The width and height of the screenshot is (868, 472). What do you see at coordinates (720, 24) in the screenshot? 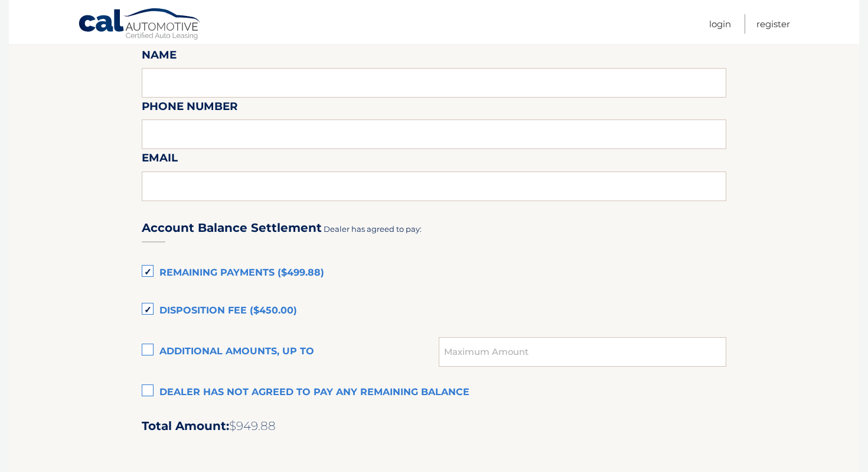
I see `a: Login` at bounding box center [720, 24].